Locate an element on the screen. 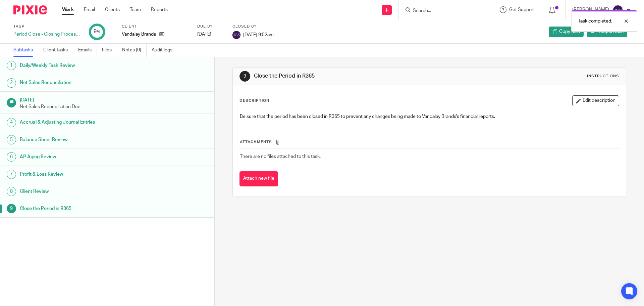  div: 2 is located at coordinates (12, 83).